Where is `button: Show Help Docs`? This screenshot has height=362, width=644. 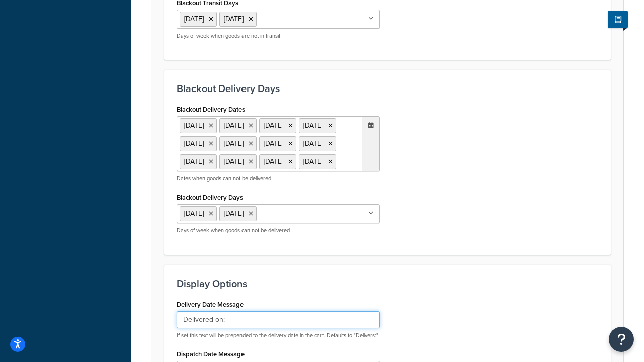
button: Show Help Docs is located at coordinates (618, 19).